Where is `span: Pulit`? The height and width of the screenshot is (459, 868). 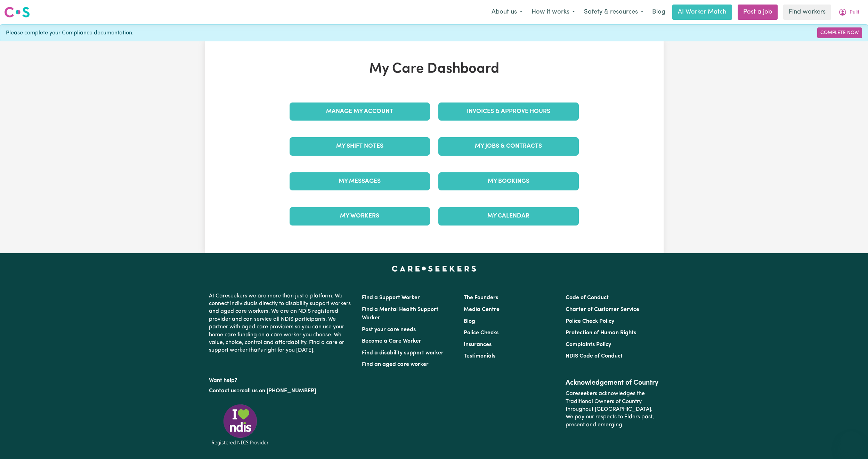 span: Pulit is located at coordinates (854, 12).